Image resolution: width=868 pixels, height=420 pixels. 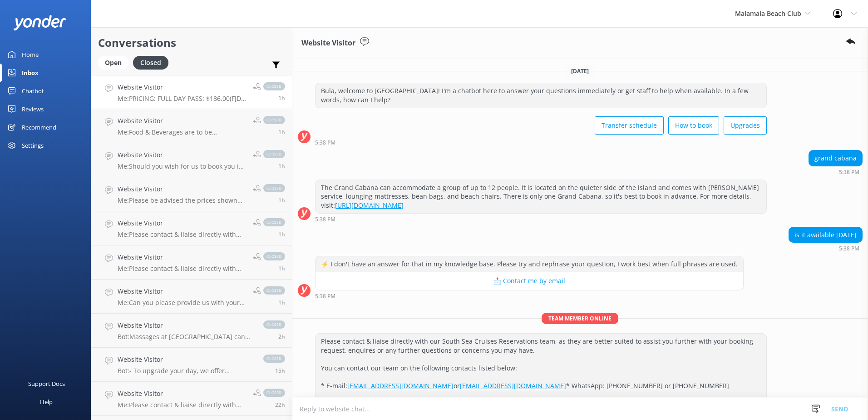 I want to click on button: 📩 Contact me by email, so click(x=530, y=281).